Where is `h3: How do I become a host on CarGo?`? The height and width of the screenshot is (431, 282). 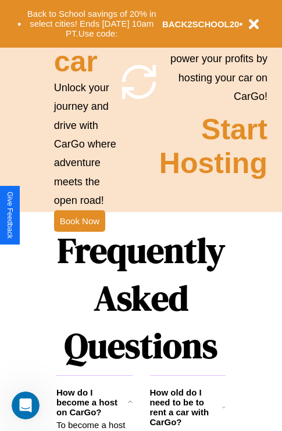 h3: How do I become a host on CarGo? is located at coordinates (92, 402).